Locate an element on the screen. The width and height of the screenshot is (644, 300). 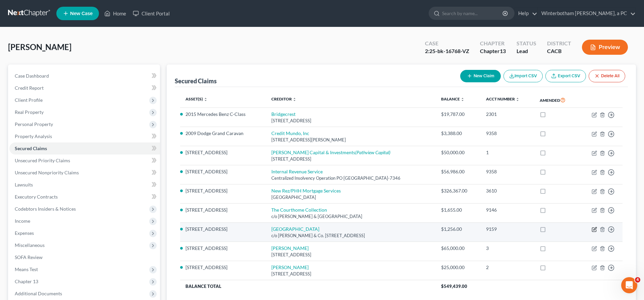
span: 13 is located at coordinates (503, 51).